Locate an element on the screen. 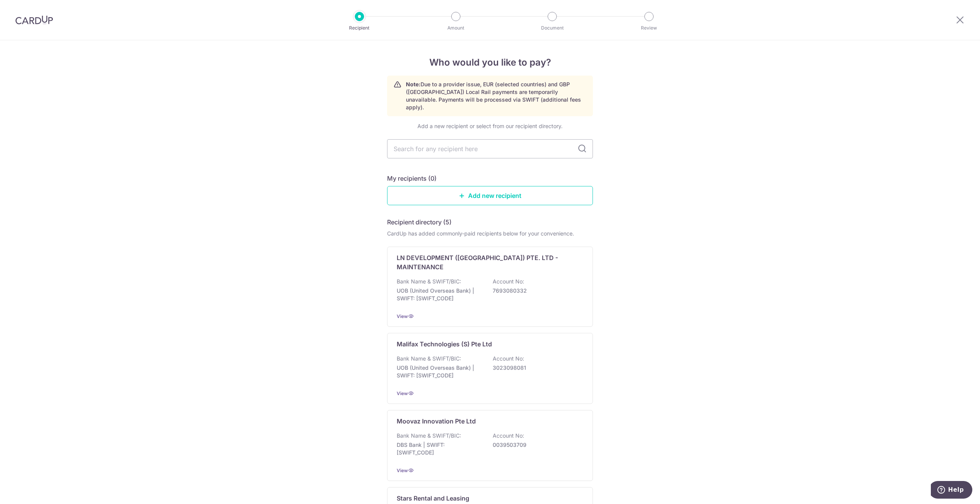  div: CardUp has added commonly-paid recipients below for your convenience. is located at coordinates (490, 233).